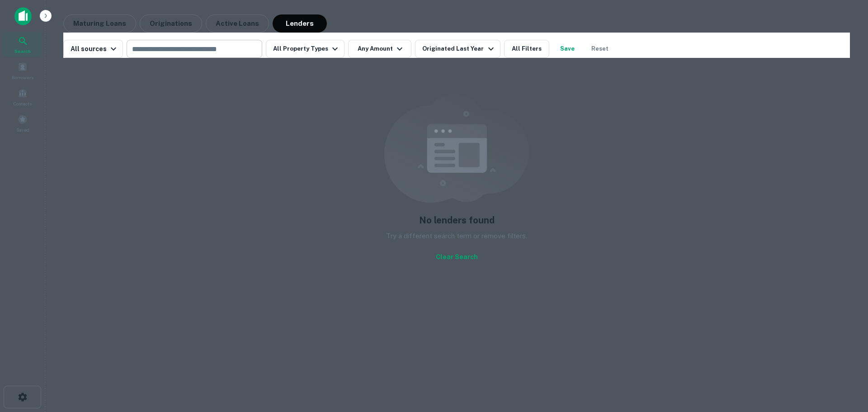  What do you see at coordinates (459, 49) in the screenshot?
I see `div: Originated Last Year` at bounding box center [459, 49].